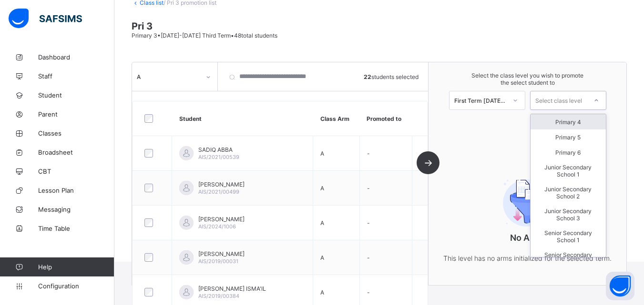 The height and width of the screenshot is (305, 644). Describe the element at coordinates (76, 133) in the screenshot. I see `span: Classes` at that location.